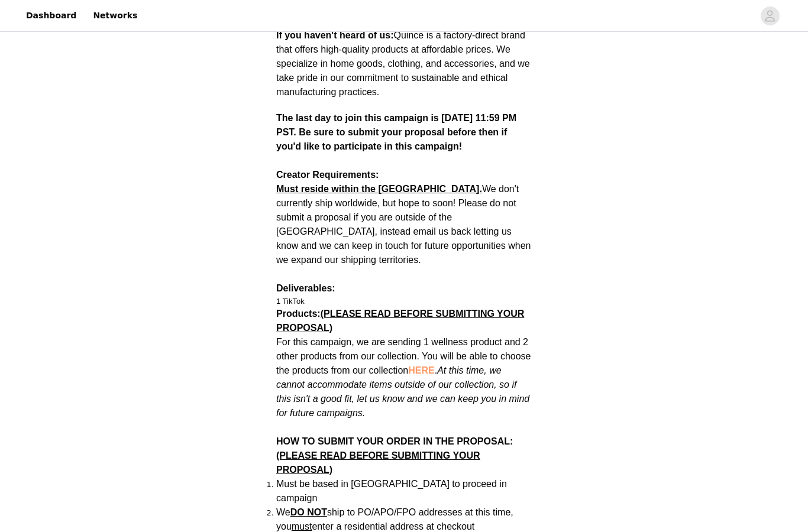 Image resolution: width=808 pixels, height=532 pixels. I want to click on span: 1 TikTok, so click(290, 302).